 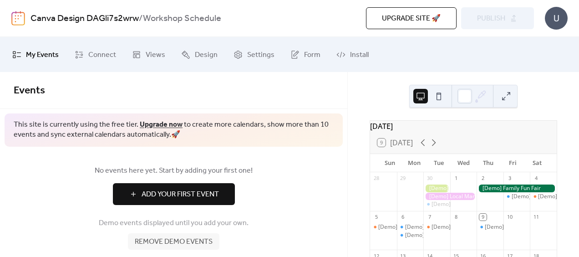 I want to click on button: Remove demo events, so click(x=173, y=241).